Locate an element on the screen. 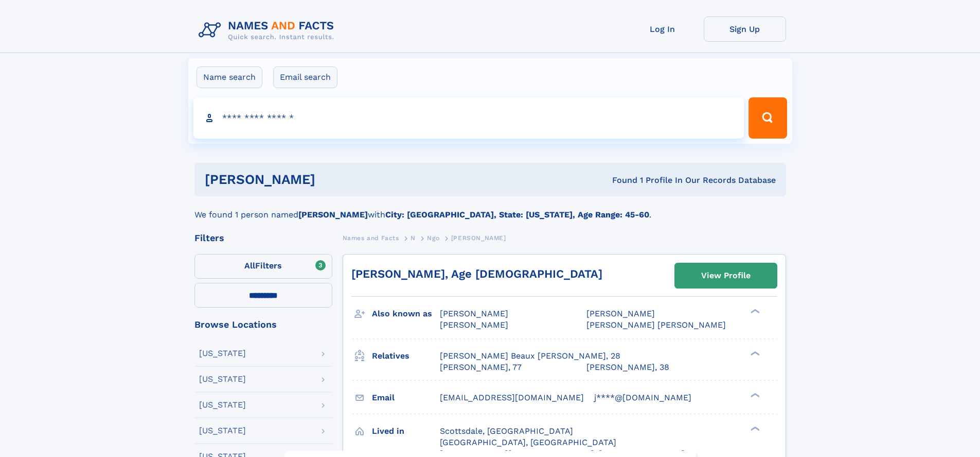 This screenshot has width=980, height=457. div: Filters is located at coordinates (264, 238).